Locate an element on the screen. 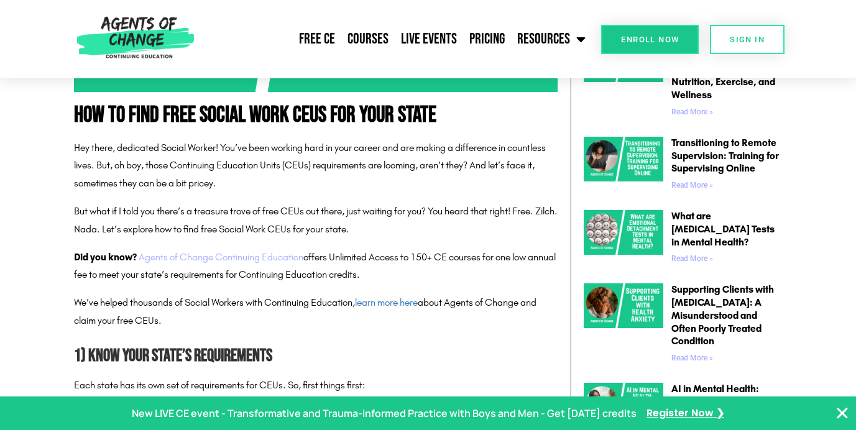 This screenshot has height=430, width=856. a: Read more about Transitioning to Remote Supervision: Training for Supervising Online is located at coordinates (692, 185).